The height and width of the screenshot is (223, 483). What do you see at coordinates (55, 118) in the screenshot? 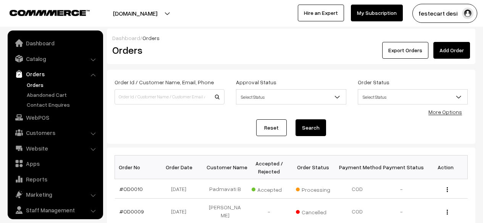
I see `a: WebPOS` at bounding box center [55, 118].